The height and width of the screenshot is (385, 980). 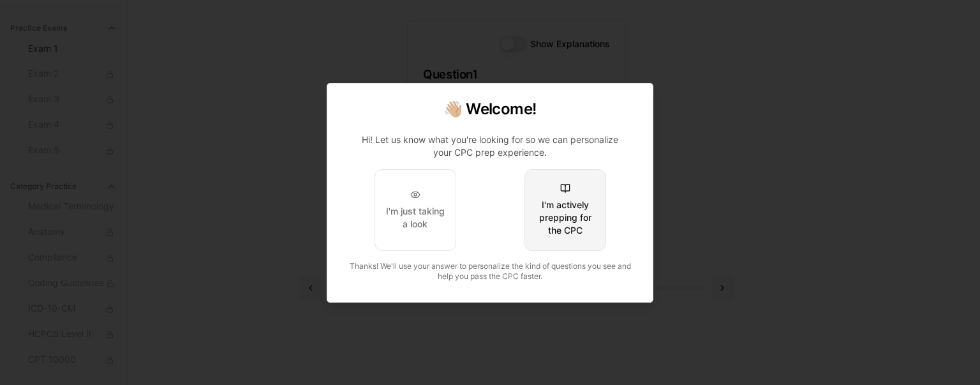 I want to click on div: I'm actively prepping for the CPC, so click(x=565, y=217).